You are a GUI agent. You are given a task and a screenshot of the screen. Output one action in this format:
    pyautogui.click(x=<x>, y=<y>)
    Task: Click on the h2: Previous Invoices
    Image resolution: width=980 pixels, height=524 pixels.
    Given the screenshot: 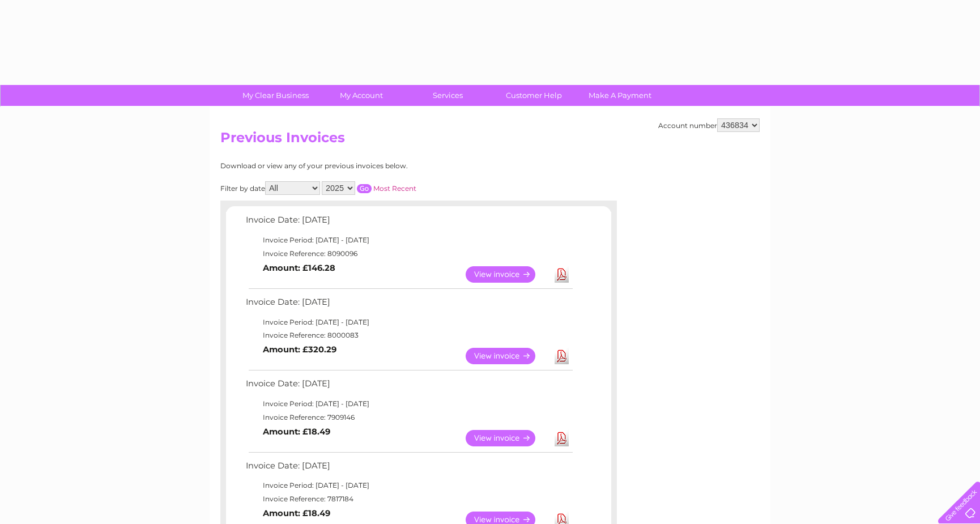 What is the action you would take?
    pyautogui.click(x=490, y=141)
    